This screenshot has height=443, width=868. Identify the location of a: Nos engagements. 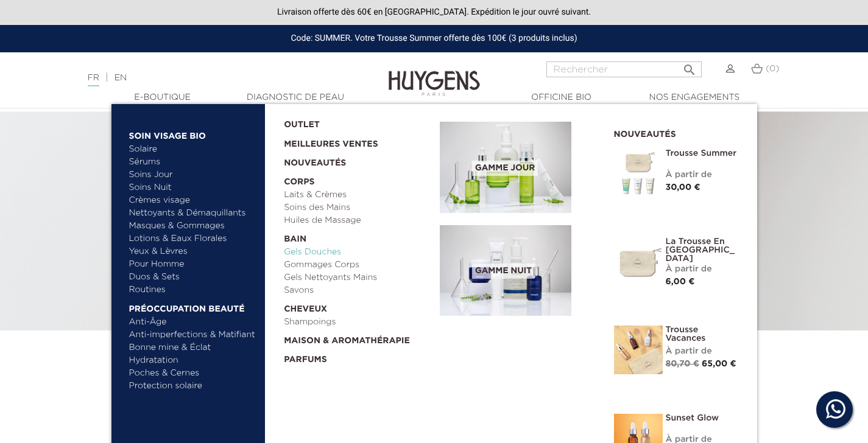
(695, 97).